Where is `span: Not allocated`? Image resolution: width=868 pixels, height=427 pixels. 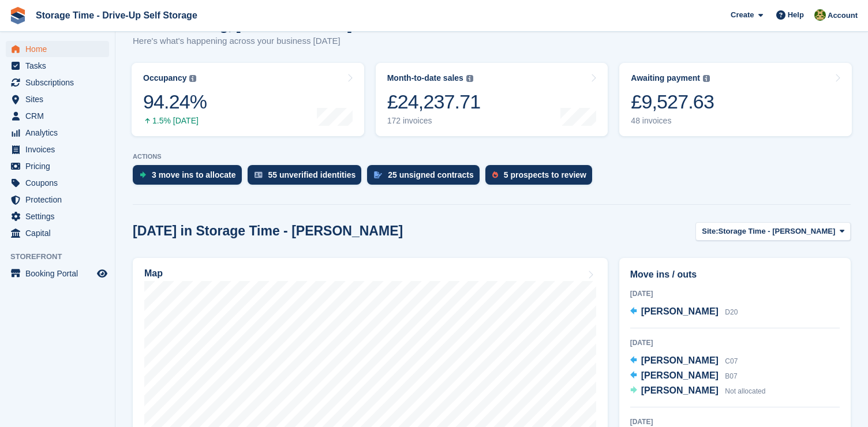 span: Not allocated is located at coordinates (746, 392).